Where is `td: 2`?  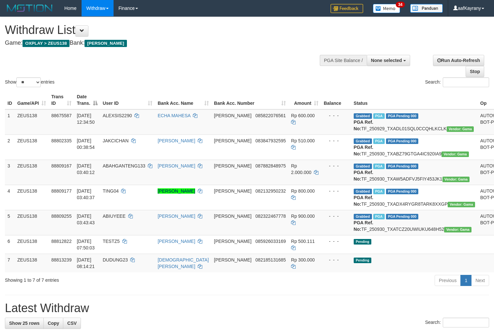
td: 2 is located at coordinates (10, 147).